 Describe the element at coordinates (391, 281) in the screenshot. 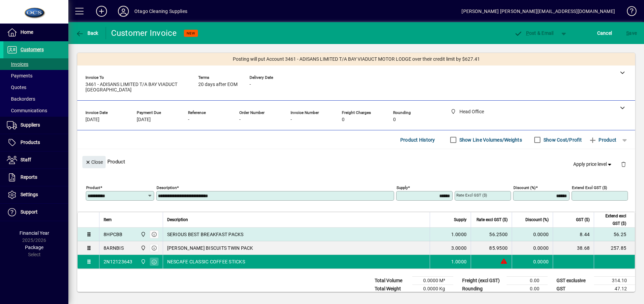

I see `td: Total Volume` at that location.